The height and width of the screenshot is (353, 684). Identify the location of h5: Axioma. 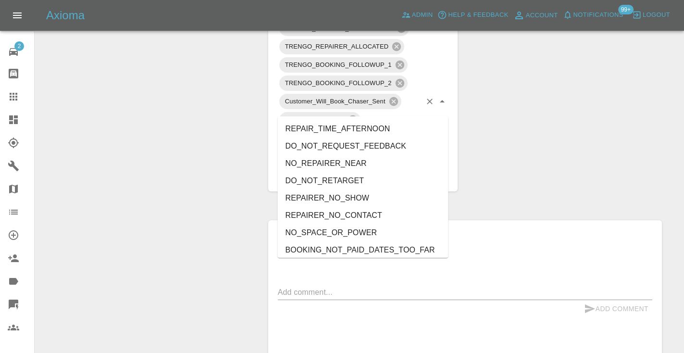
(65, 15).